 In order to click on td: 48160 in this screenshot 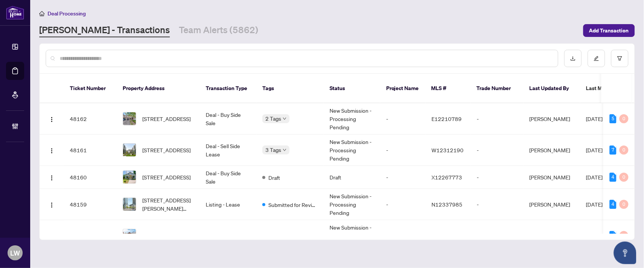, I will do `click(90, 177)`.